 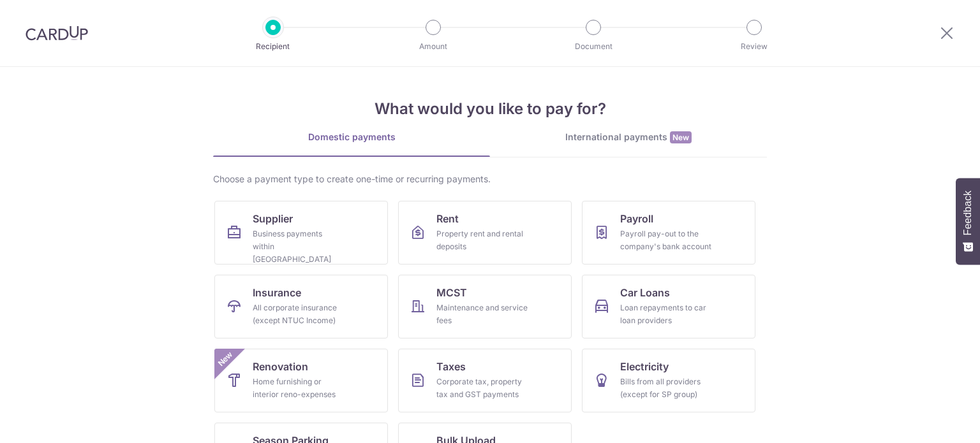 What do you see at coordinates (669, 233) in the screenshot?
I see `a: PayrollPayroll pay-out to the company's bank account` at bounding box center [669, 233].